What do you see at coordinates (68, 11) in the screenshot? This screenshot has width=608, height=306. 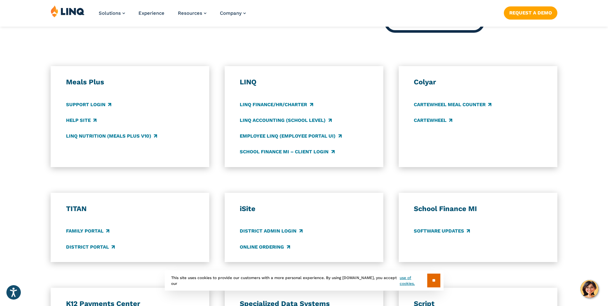 I see `img: LINQ | K‑12 Software` at bounding box center [68, 11].